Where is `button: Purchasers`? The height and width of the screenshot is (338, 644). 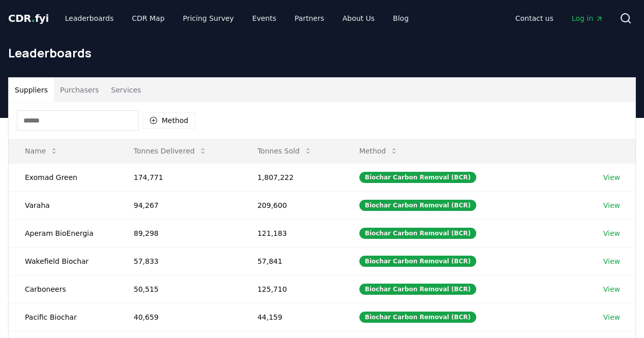
button: Purchasers is located at coordinates (79, 90).